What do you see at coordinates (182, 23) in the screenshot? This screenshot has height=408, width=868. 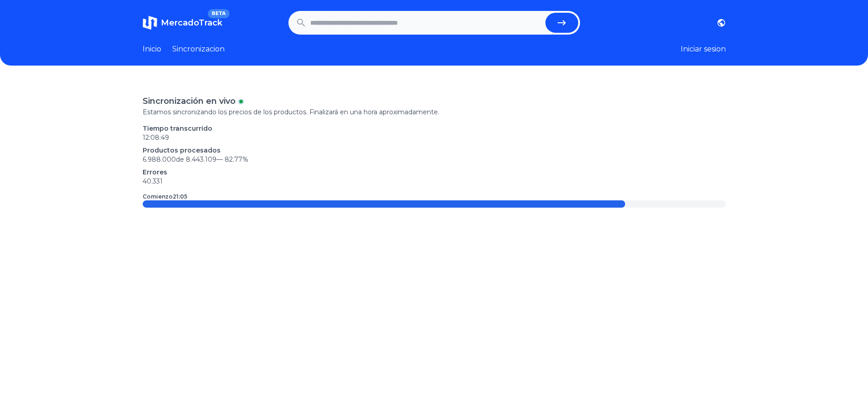 I see `a: MercadoTrackBETA` at bounding box center [182, 23].